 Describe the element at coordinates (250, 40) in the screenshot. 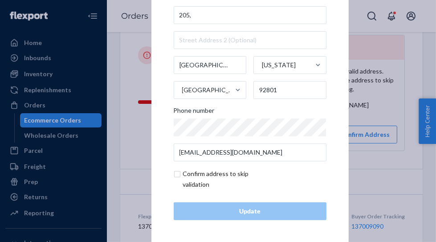

I see `input: Street Address 2 (Optional)` at that location.